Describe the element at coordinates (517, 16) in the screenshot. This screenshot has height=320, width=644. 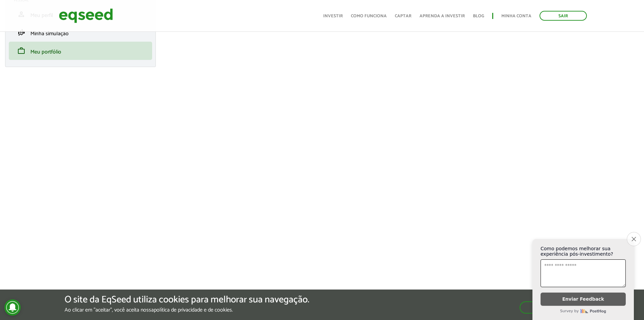
I see `a: Minha conta` at that location.